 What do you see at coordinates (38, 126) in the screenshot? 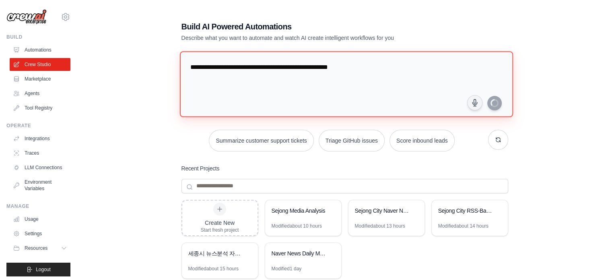
I see `div: Operate` at bounding box center [38, 126].